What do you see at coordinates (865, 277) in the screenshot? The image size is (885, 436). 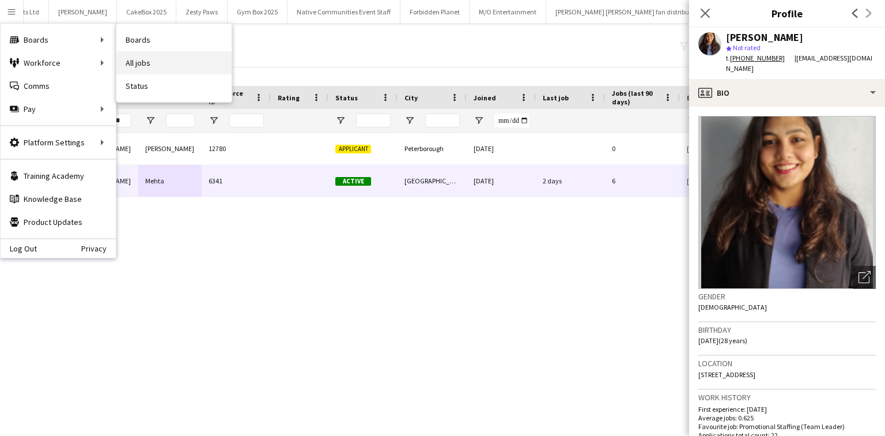 I see `div: Open photos pop-in` at bounding box center [865, 277].